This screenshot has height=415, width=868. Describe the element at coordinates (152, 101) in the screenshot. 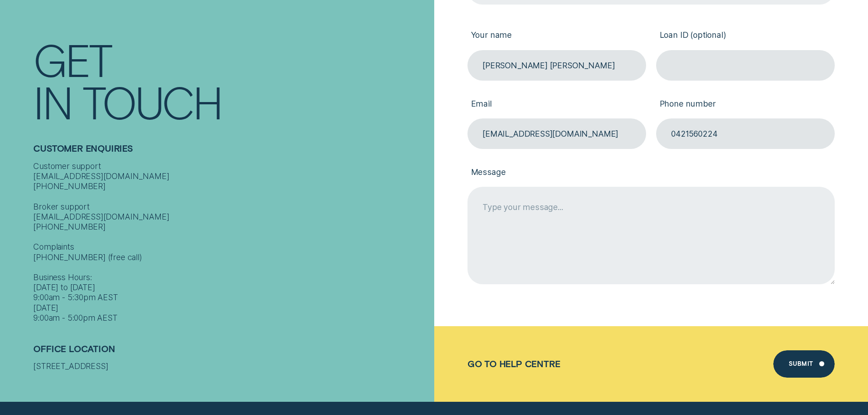

I see `div: Touch` at that location.